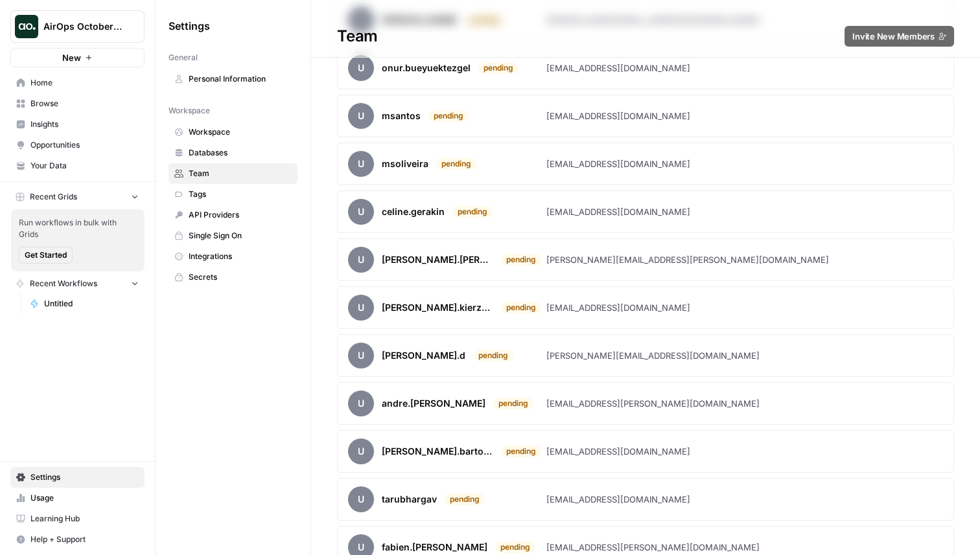 This screenshot has height=555, width=980. I want to click on span: Get Started, so click(45, 255).